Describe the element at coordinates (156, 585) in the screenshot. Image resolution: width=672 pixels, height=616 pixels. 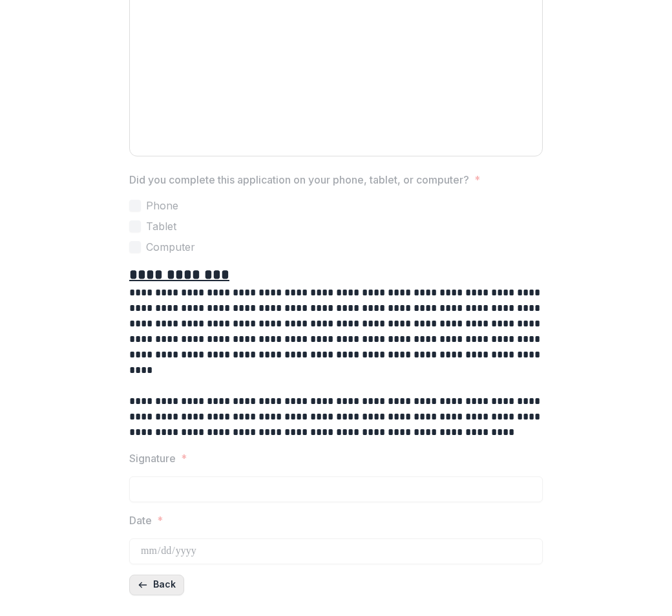
I see `button: Back` at that location.